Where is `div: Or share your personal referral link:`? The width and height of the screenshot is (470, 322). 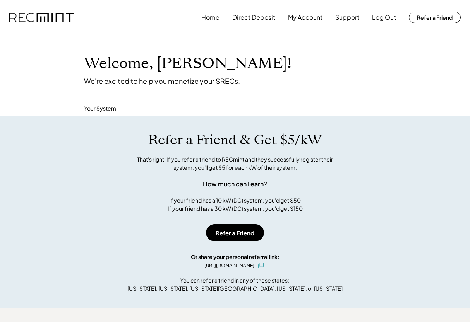
div: Or share your personal referral link: is located at coordinates (235, 257).